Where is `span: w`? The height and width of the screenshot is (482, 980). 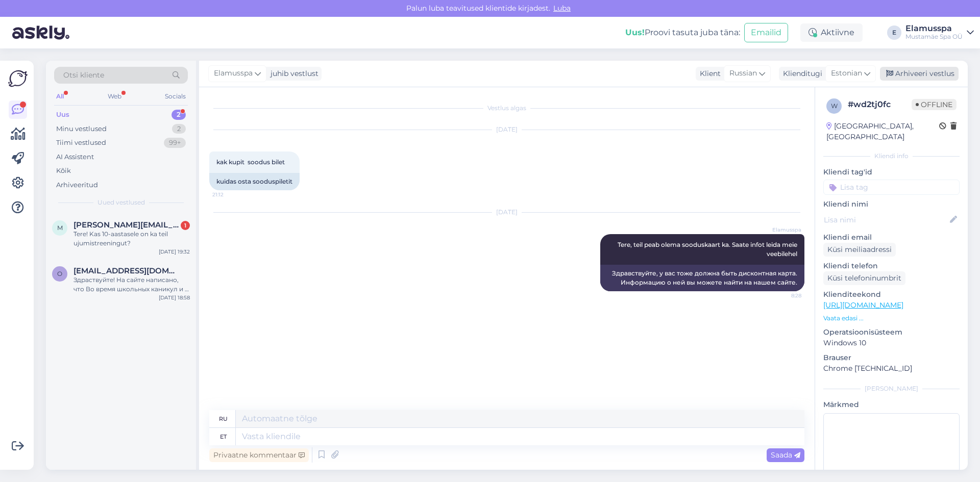 span: w is located at coordinates (834, 106).